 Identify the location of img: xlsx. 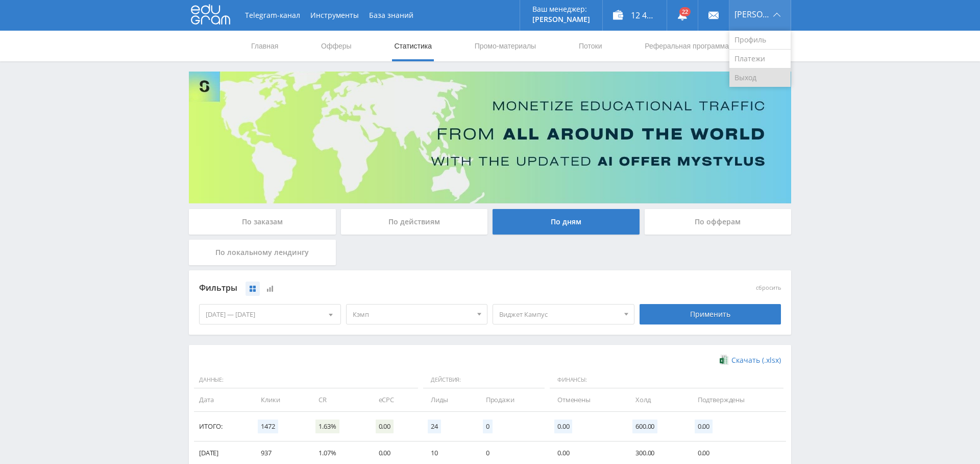
(723, 360).